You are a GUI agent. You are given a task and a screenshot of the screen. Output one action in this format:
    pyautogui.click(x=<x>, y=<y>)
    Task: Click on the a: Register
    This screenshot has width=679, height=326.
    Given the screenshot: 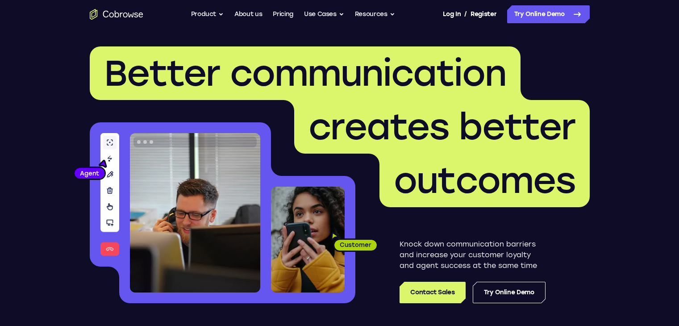 What is the action you would take?
    pyautogui.click(x=483, y=14)
    